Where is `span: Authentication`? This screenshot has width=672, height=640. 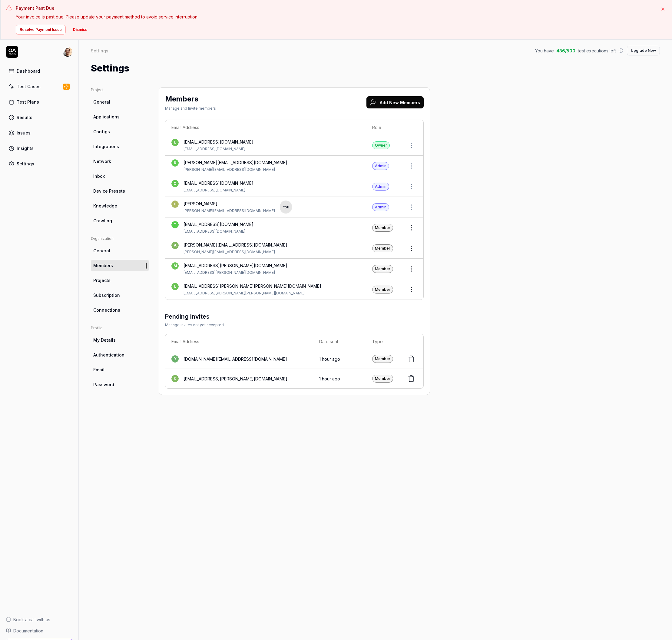
span: Authentication is located at coordinates (109, 354).